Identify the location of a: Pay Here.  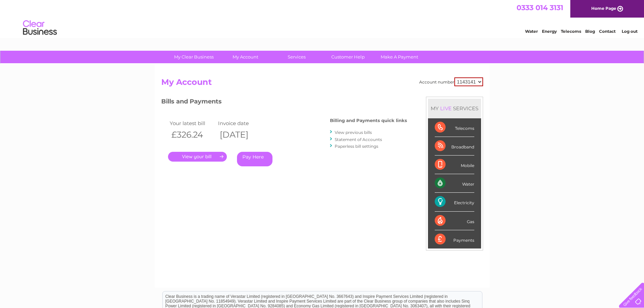
(255, 159).